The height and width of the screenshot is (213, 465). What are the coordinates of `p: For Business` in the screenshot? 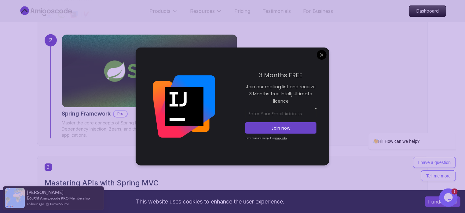 It's located at (318, 11).